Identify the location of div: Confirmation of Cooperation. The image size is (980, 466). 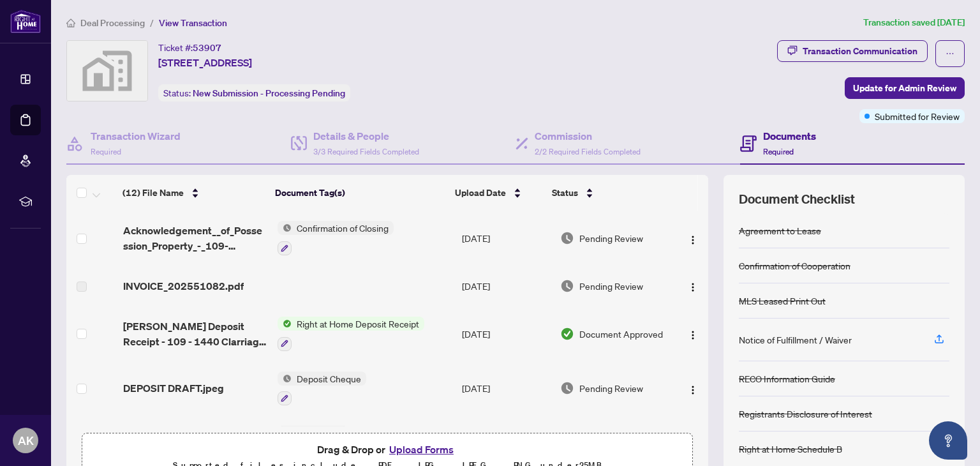
(794, 266).